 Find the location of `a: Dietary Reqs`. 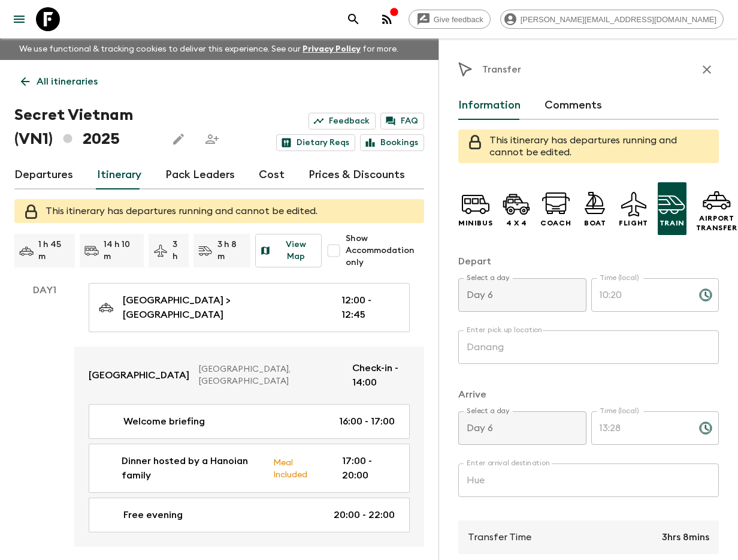

a: Dietary Reqs is located at coordinates (316, 142).